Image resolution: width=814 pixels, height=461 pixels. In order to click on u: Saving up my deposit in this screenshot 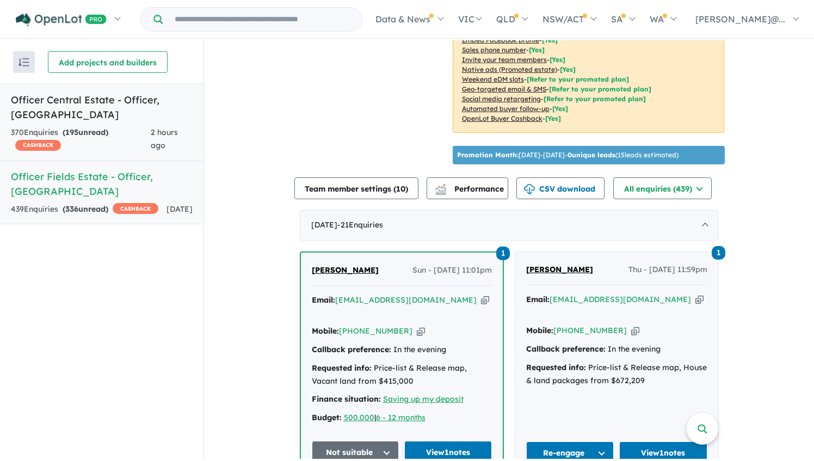, I will do `click(424, 399)`.